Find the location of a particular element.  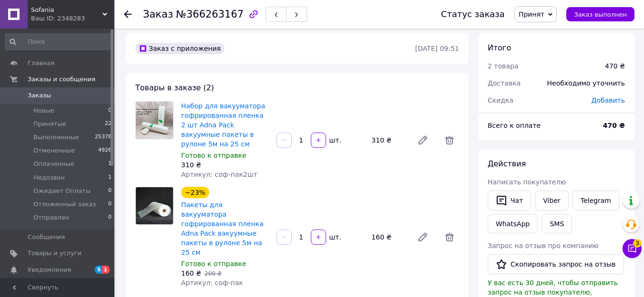

button: Чат с покупателем3 is located at coordinates (632, 249).